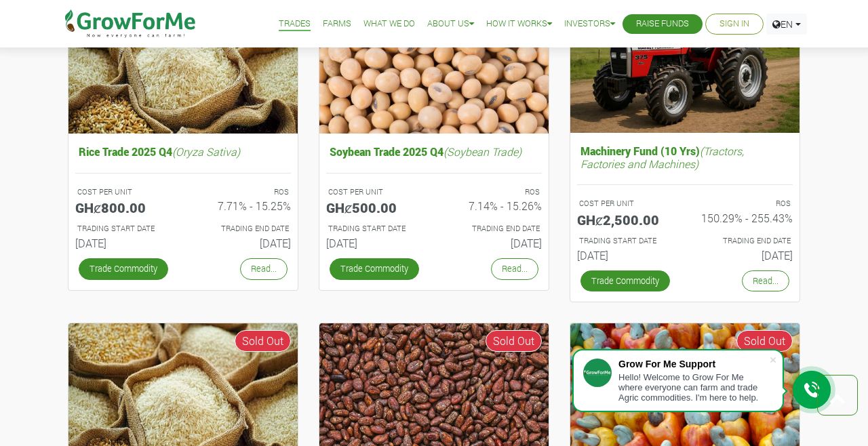  What do you see at coordinates (685, 204) in the screenshot?
I see `a: Machinery Fund (10 Yrs)(Tractors, Factories and Machines) COST PER UNIT GHȼ2,500.00 ROS 150.29% -...` at bounding box center [685, 204].